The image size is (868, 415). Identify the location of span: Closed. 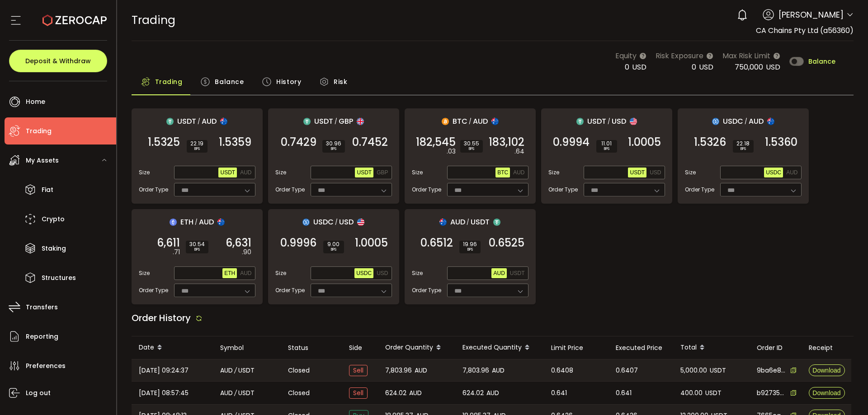
(299, 371).